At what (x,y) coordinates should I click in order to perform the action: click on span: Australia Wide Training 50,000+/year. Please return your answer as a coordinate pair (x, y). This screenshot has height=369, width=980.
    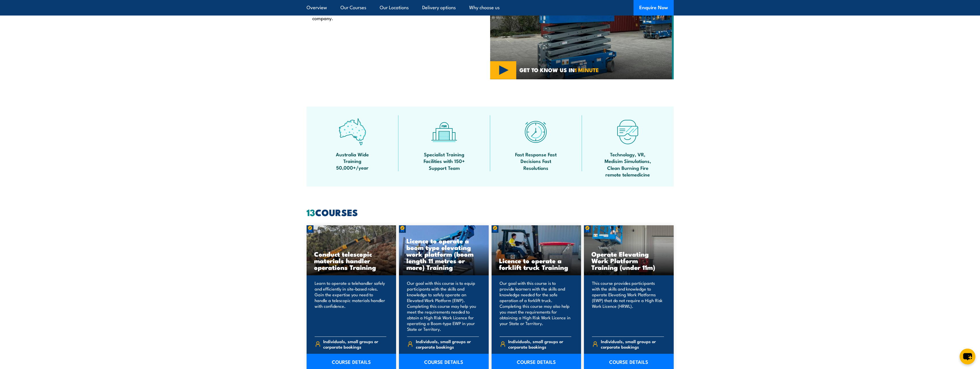
    Looking at the image, I should click on (353, 161).